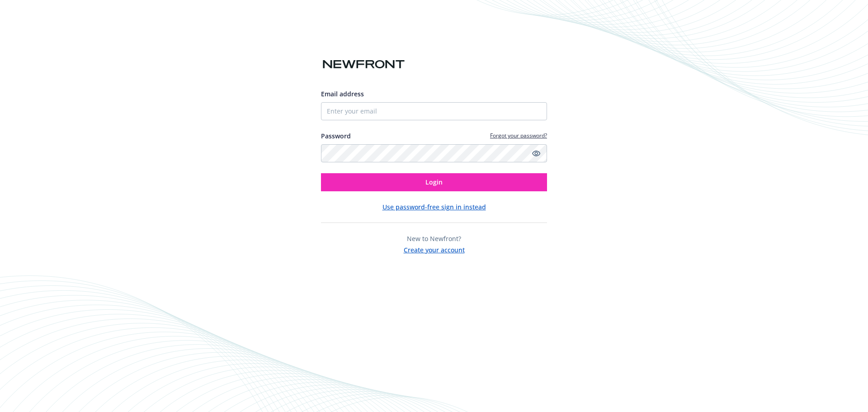 Image resolution: width=868 pixels, height=412 pixels. I want to click on input: Enter your password, so click(434, 153).